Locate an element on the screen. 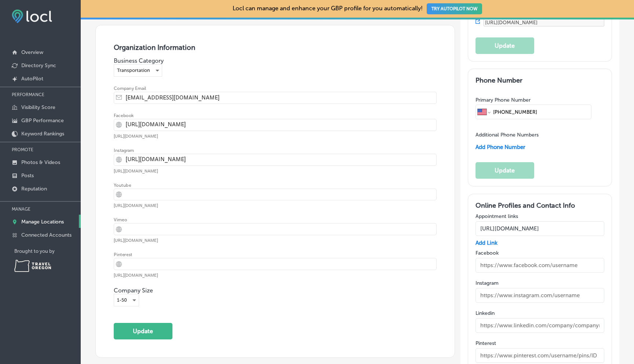 Image resolution: width=634 pixels, height=364 pixels. div: Transportation is located at coordinates (138, 71).